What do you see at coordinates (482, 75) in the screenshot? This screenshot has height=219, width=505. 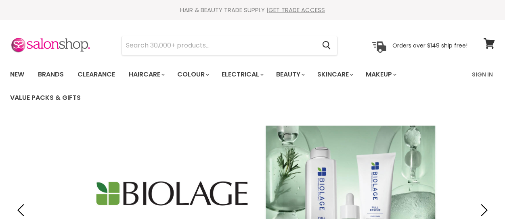 I see `a: Sign In` at bounding box center [482, 75].